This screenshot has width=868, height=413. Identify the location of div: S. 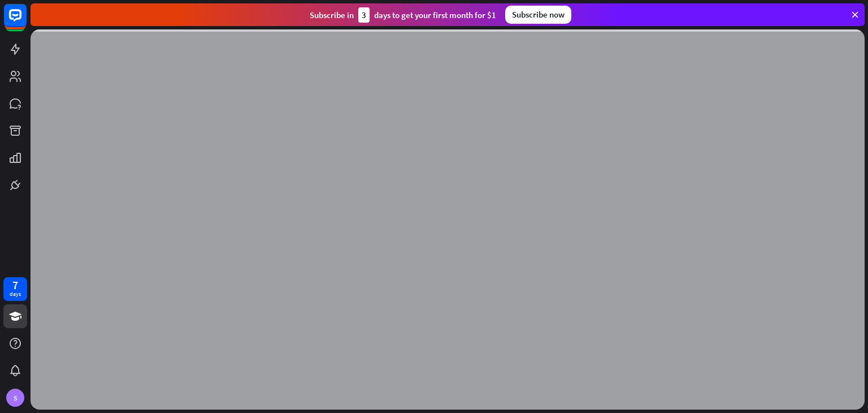
(15, 398).